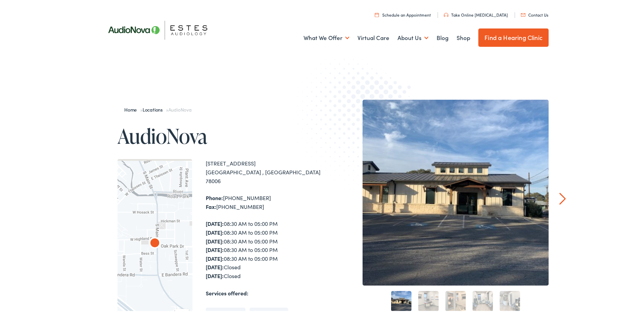 The width and height of the screenshot is (644, 312). What do you see at coordinates (428, 300) in the screenshot?
I see `a: 2` at bounding box center [428, 300].